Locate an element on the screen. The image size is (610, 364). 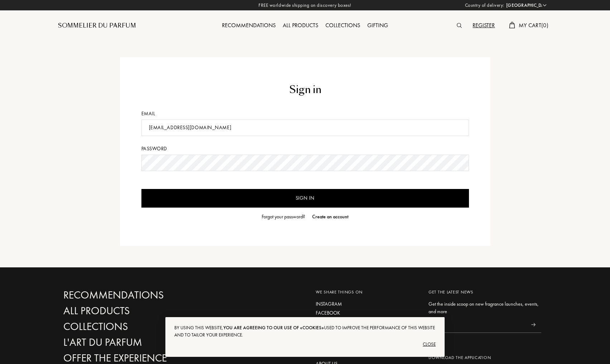
span: you are agreeing to our use of «cookies» is located at coordinates (274, 328).